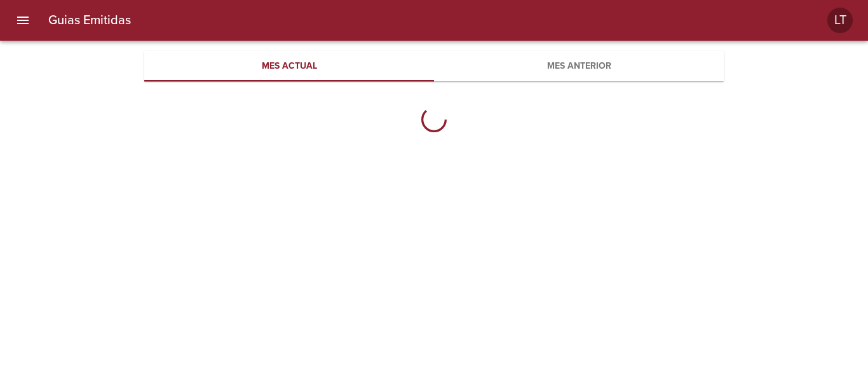  I want to click on h6: Guias Emitidas, so click(89, 21).